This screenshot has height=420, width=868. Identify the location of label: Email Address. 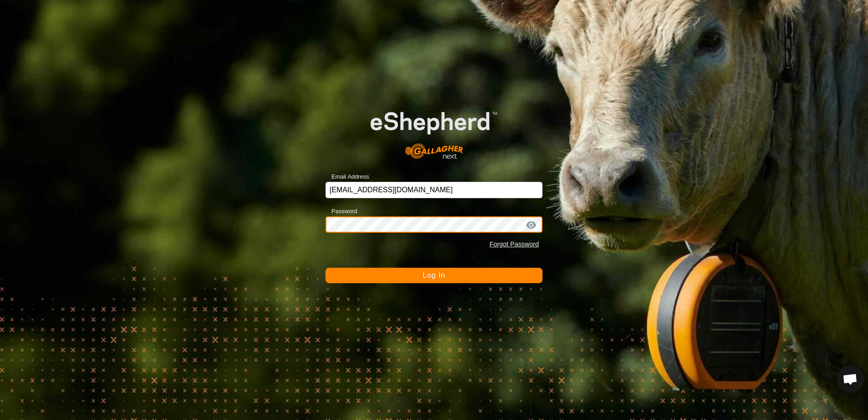
(347, 177).